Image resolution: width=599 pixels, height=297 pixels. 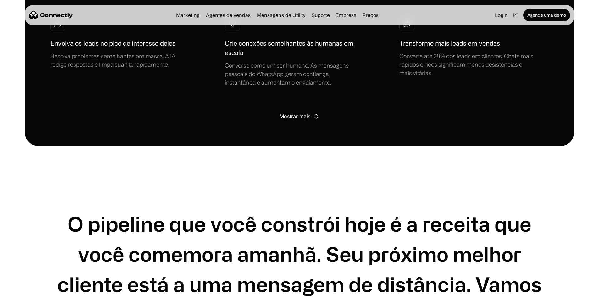 What do you see at coordinates (501, 15) in the screenshot?
I see `a: Login` at bounding box center [501, 15].